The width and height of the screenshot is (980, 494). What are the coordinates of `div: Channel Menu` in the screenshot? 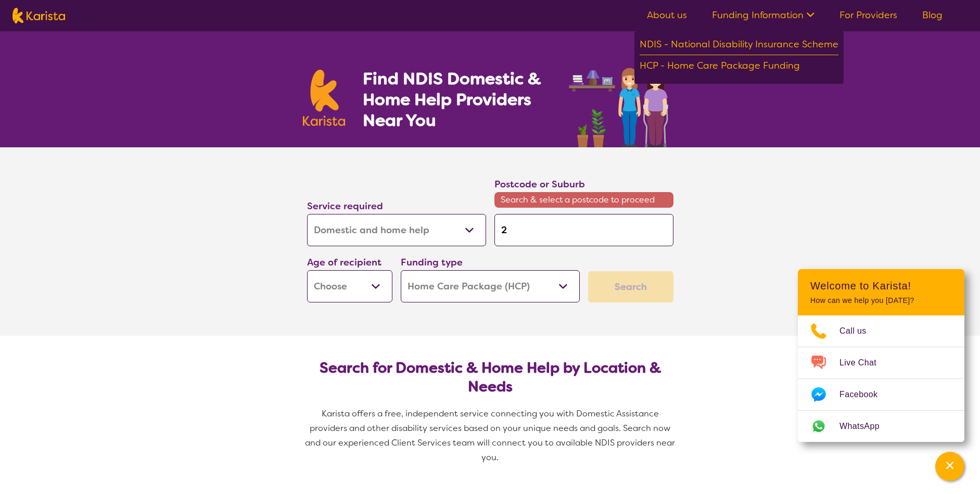 It's located at (881, 356).